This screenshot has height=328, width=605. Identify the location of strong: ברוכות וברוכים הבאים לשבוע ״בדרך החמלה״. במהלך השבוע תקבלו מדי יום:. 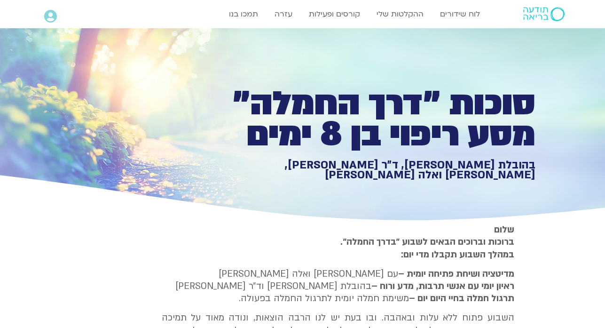
(427, 248).